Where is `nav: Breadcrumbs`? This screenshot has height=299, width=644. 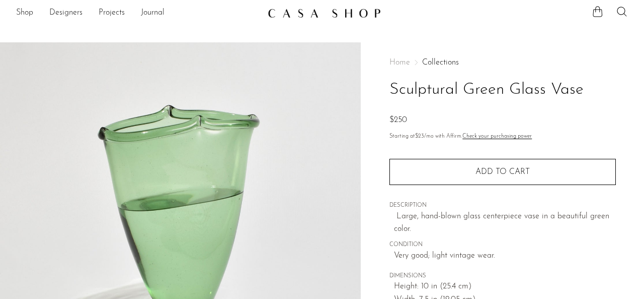 nav: Breadcrumbs is located at coordinates (502, 62).